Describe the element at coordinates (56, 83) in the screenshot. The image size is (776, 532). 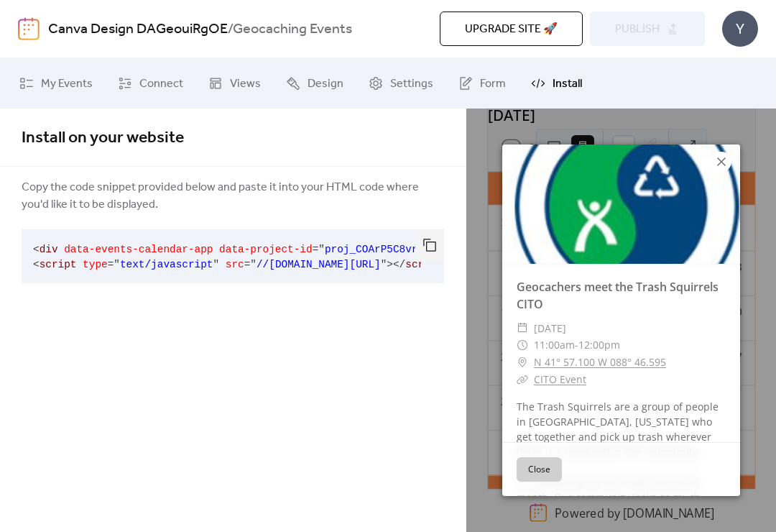
I see `a: My Events` at that location.